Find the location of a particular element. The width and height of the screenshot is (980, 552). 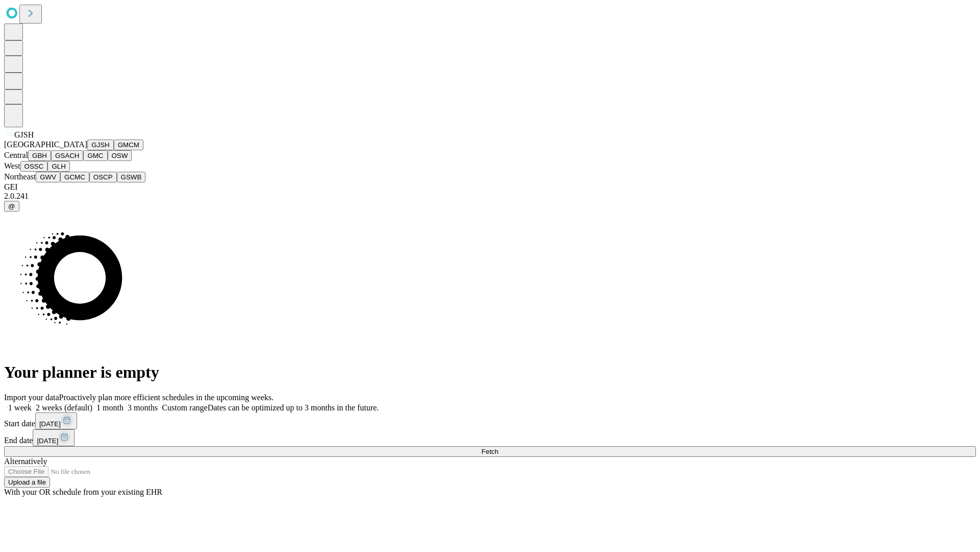

button: OSCP is located at coordinates (103, 177).